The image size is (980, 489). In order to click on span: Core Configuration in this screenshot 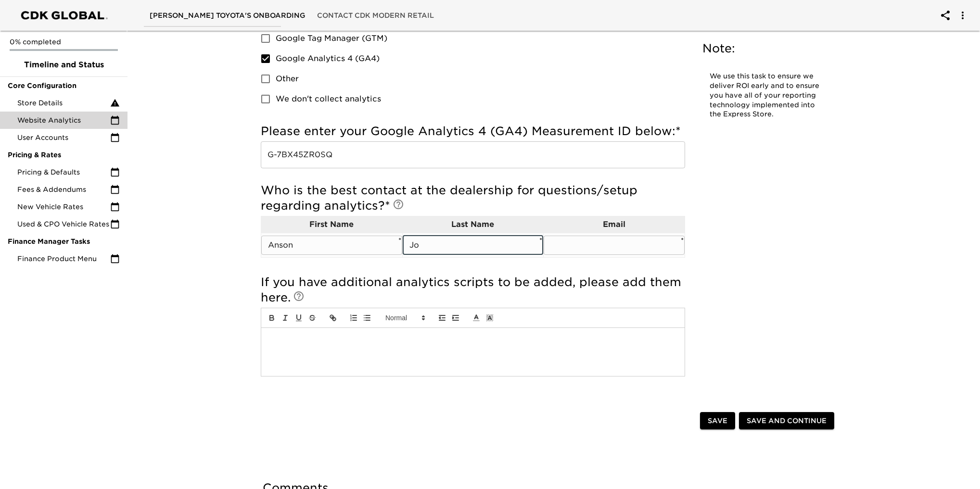, I will do `click(63, 85)`.